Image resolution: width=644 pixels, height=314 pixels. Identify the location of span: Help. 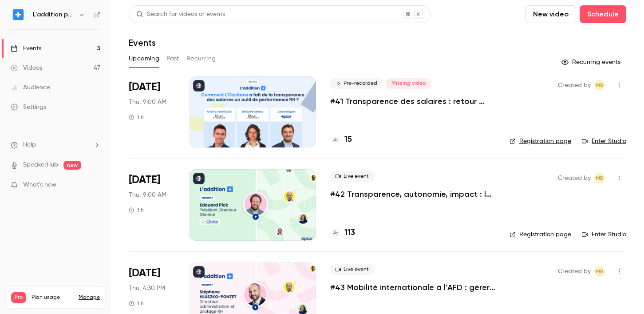
(29, 145).